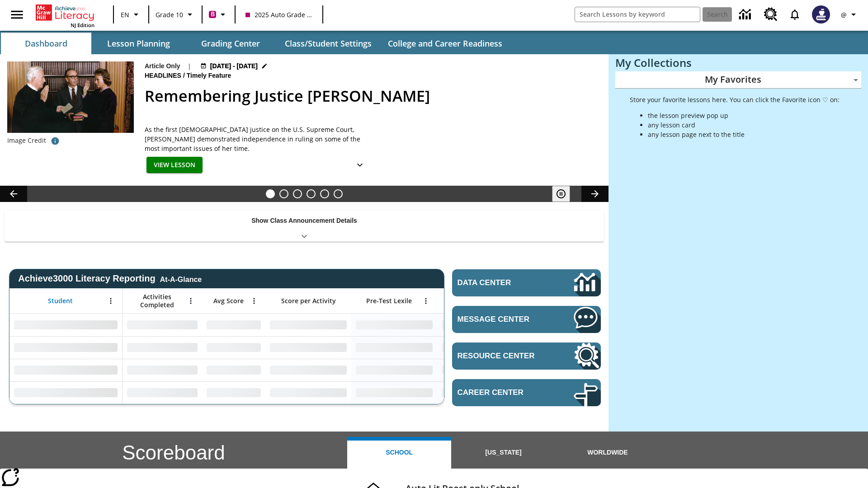 The height and width of the screenshot is (488, 868). What do you see at coordinates (638, 14) in the screenshot?
I see `input: search field` at bounding box center [638, 14].